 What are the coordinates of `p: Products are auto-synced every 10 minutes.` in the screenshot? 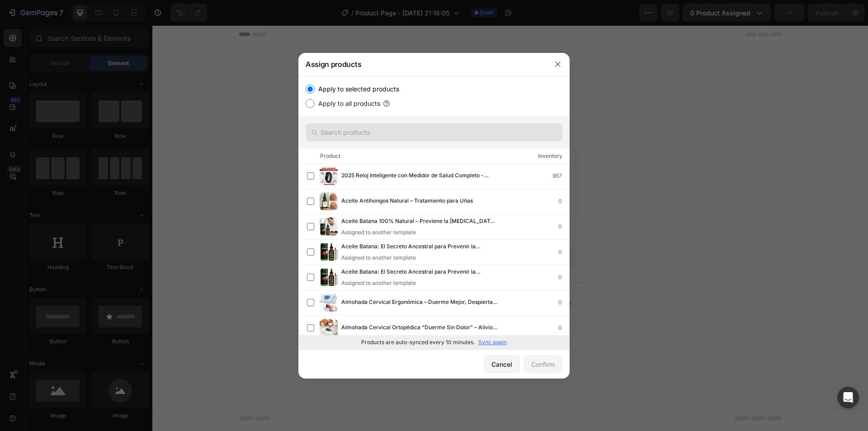 It's located at (418, 343).